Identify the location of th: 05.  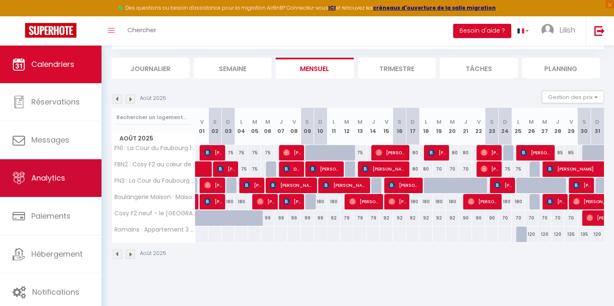
(255, 126).